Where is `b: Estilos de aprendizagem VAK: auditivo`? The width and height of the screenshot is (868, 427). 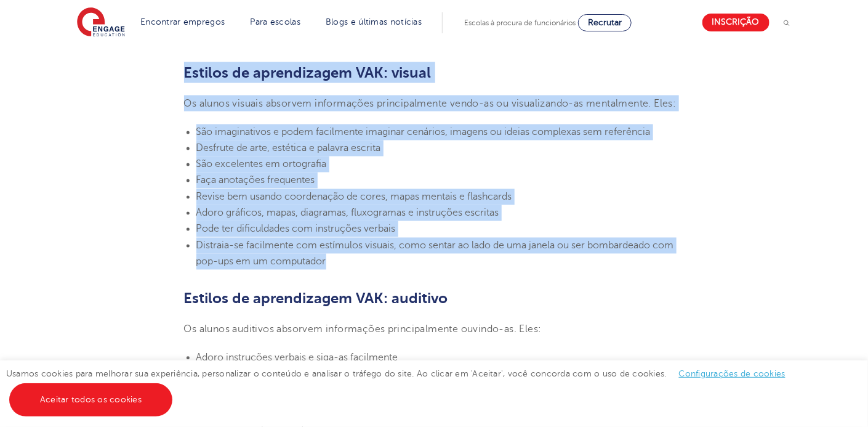
b: Estilos de aprendizagem VAK: auditivo is located at coordinates (316, 299).